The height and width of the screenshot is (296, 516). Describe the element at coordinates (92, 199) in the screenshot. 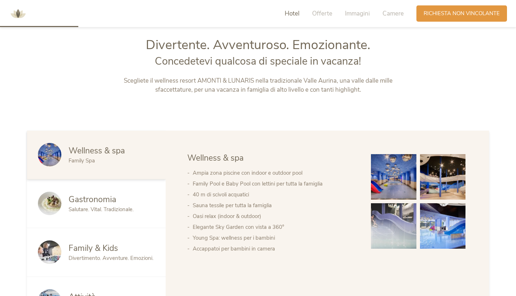

I see `span: Gastronomia` at that location.